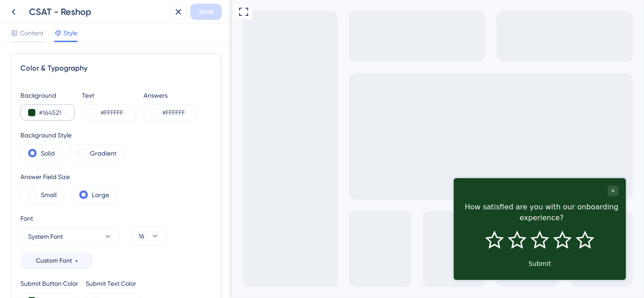  I want to click on div: Answer Field Size, so click(68, 177).